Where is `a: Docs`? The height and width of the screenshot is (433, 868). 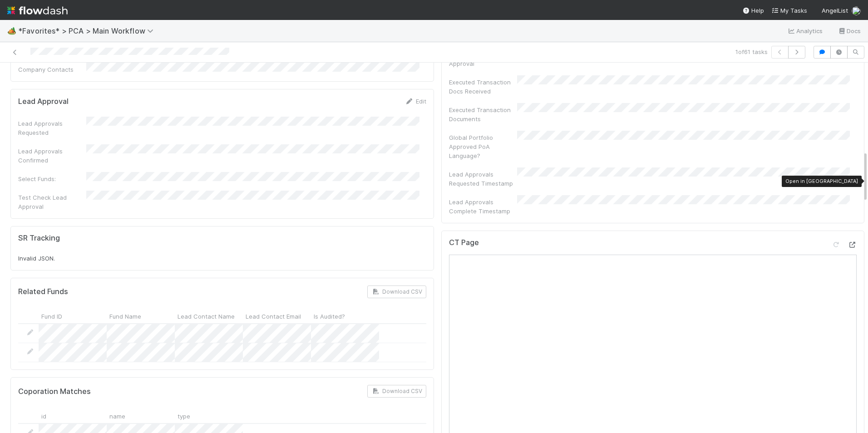 a: Docs is located at coordinates (849, 31).